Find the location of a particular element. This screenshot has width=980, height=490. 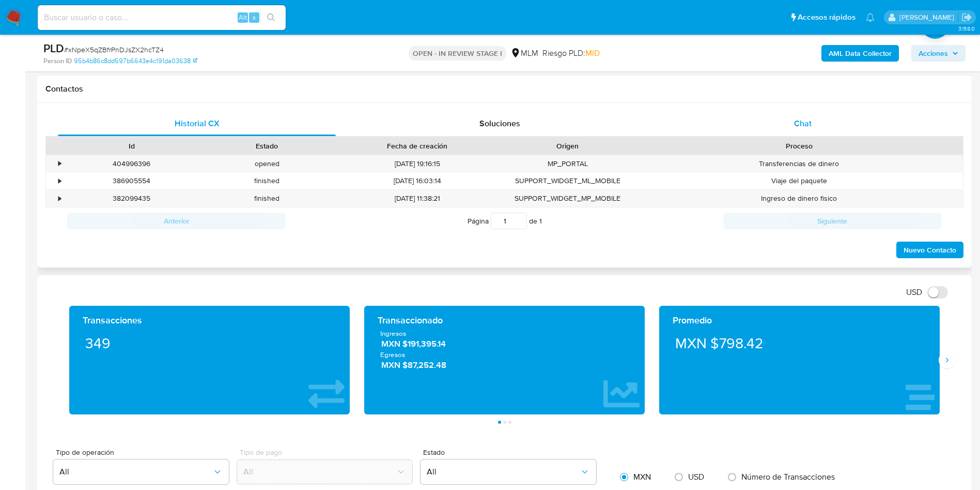

div: SUPPORT_WIDGET_ML_MOBILE is located at coordinates (568, 180).